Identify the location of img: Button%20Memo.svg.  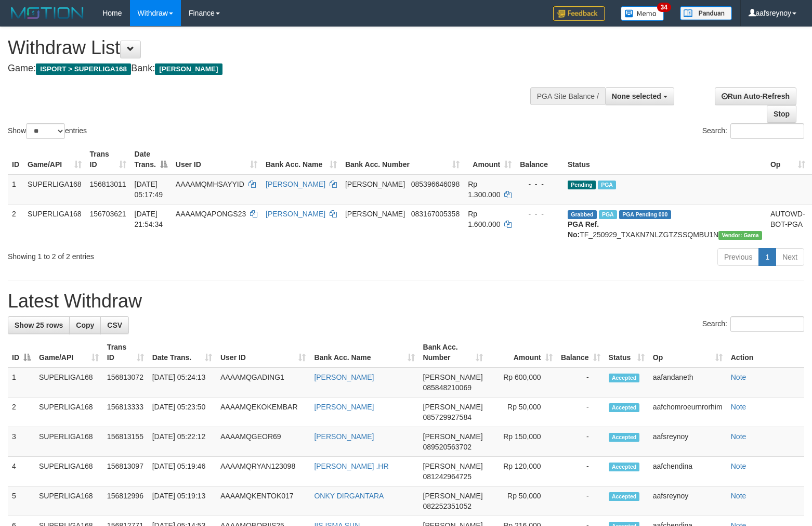
(642, 14).